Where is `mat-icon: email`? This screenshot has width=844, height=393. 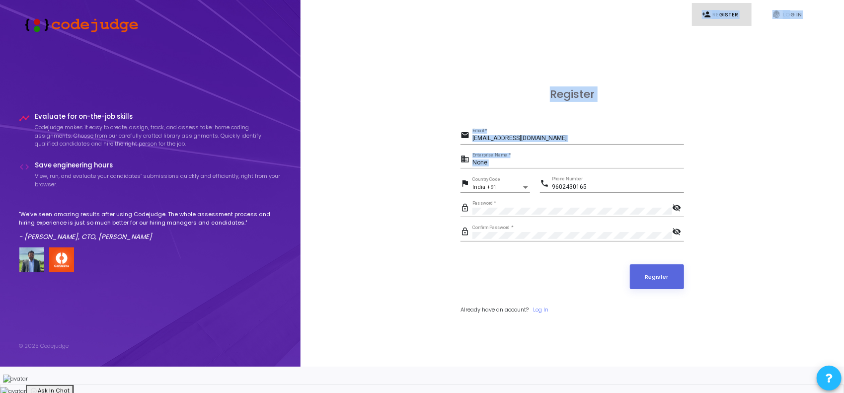 mat-icon: email is located at coordinates (467, 136).